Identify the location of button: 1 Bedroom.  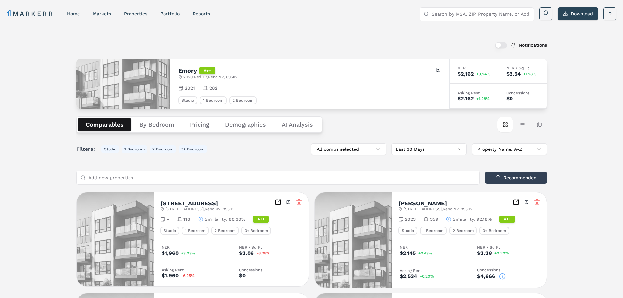
(134, 149).